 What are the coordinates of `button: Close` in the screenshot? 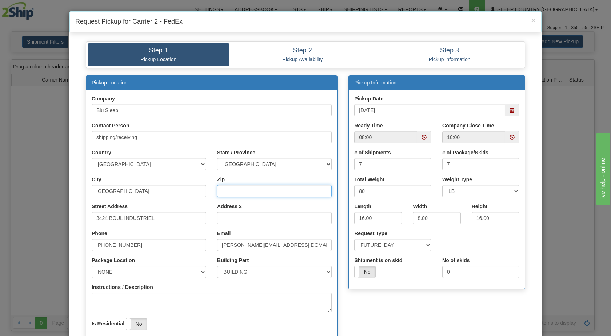 It's located at (534, 20).